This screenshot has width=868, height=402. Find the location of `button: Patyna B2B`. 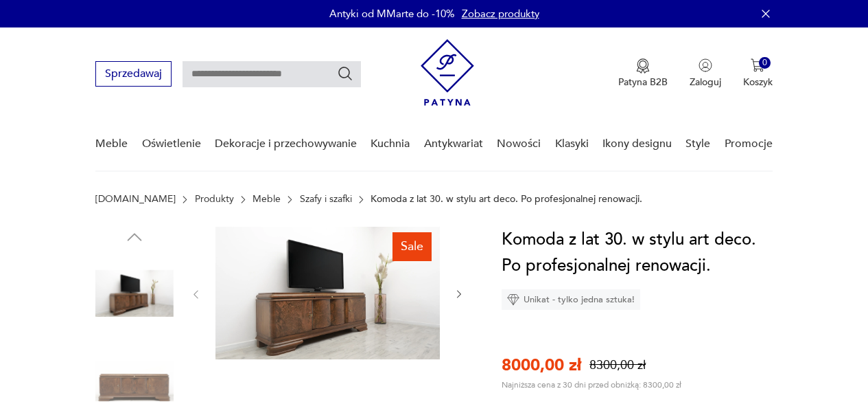

button: Patyna B2B is located at coordinates (643, 73).